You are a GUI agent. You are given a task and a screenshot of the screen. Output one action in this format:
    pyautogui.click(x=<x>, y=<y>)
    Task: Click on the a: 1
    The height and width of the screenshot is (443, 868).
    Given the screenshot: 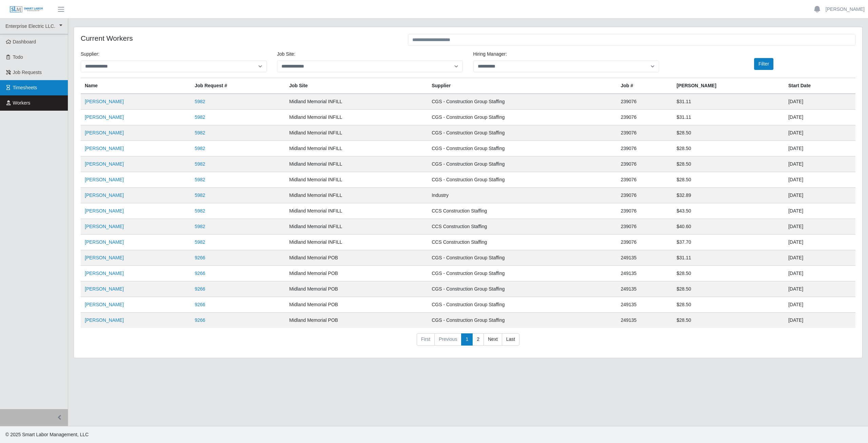 What is the action you would take?
    pyautogui.click(x=467, y=339)
    